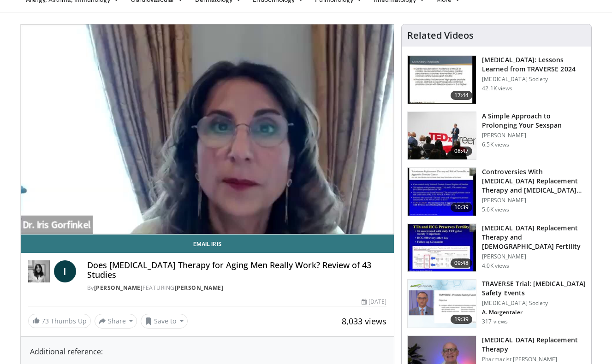 The width and height of the screenshot is (612, 364). I want to click on span: 19:39, so click(462, 320).